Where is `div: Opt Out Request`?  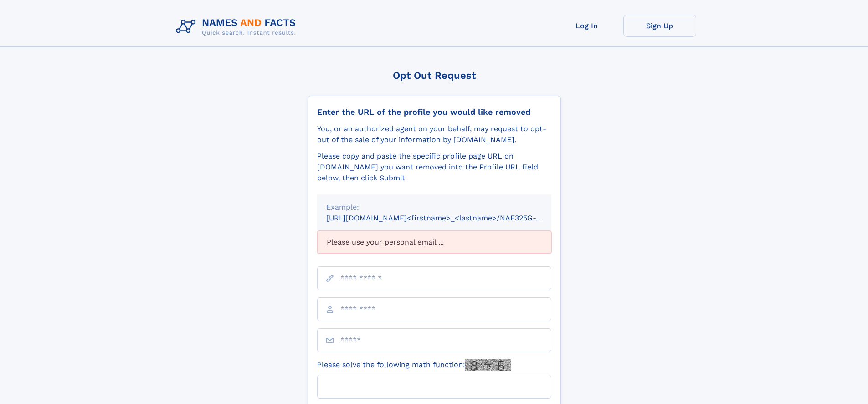 div: Opt Out Request is located at coordinates (434, 75).